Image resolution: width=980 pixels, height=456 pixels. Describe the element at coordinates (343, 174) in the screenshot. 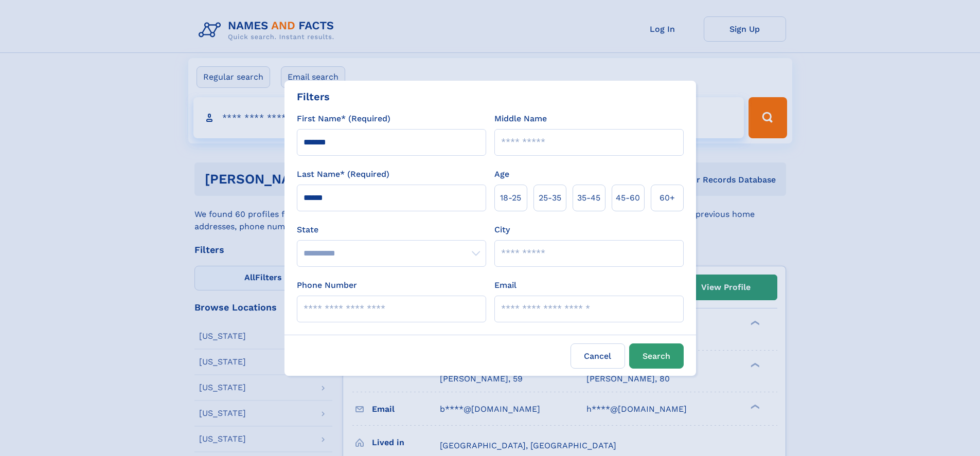

I see `label: Last Name* (Required)` at that location.